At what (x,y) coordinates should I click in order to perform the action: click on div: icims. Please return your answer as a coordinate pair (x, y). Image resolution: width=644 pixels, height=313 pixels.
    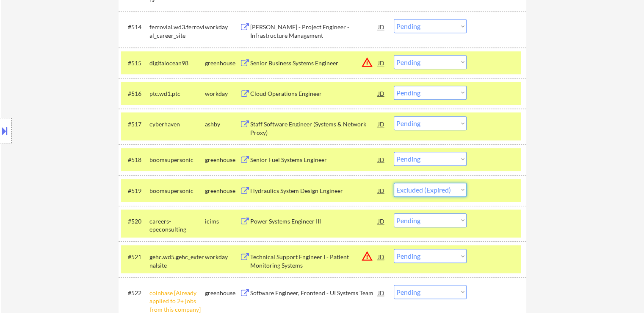
    Looking at the image, I should click on (222, 221).